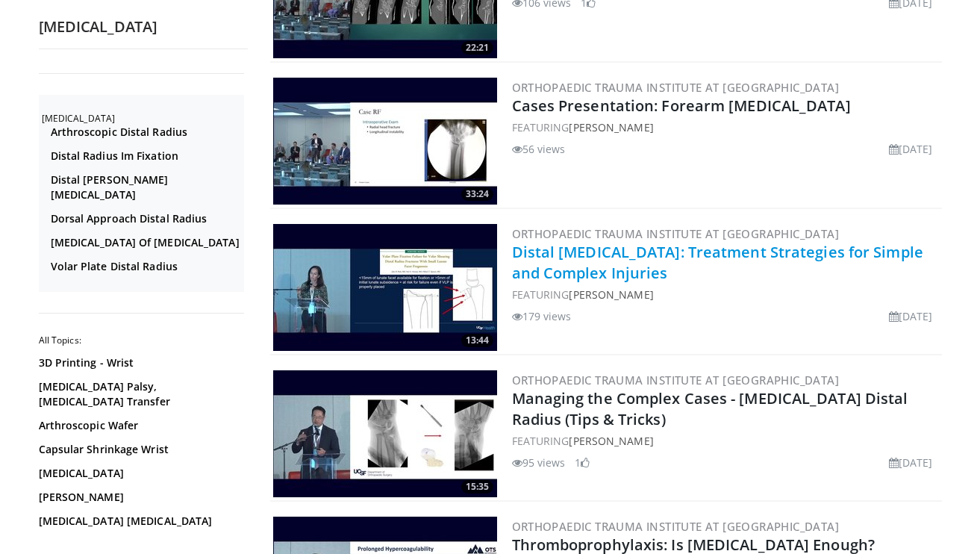 This screenshot has height=554, width=980. Describe the element at coordinates (542, 316) in the screenshot. I see `li: 179 views` at that location.